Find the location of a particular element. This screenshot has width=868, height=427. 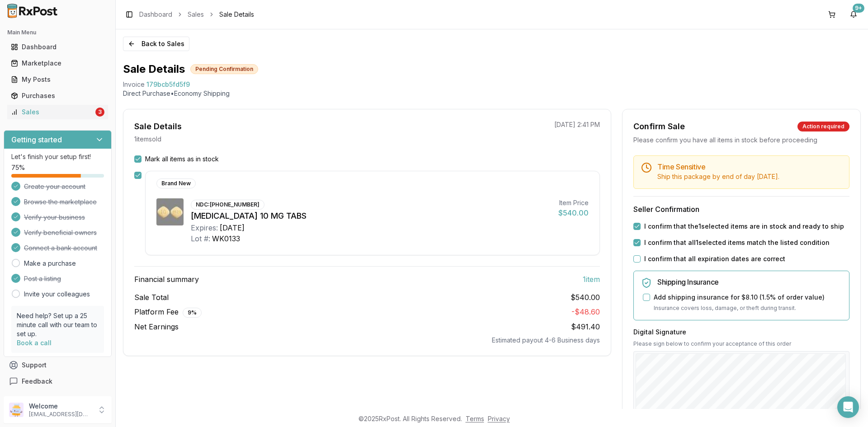

div: Dashboard is located at coordinates (57, 47).